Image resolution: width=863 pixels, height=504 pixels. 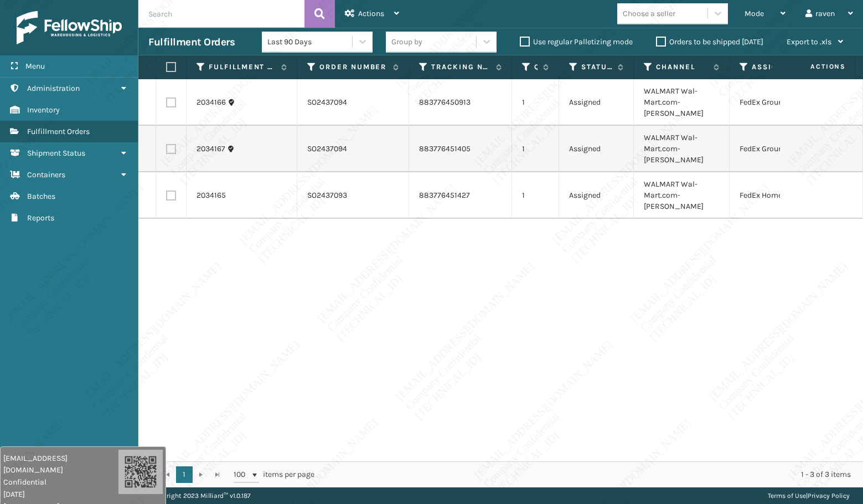 What do you see at coordinates (407, 41) in the screenshot?
I see `div: Group by` at bounding box center [407, 41].